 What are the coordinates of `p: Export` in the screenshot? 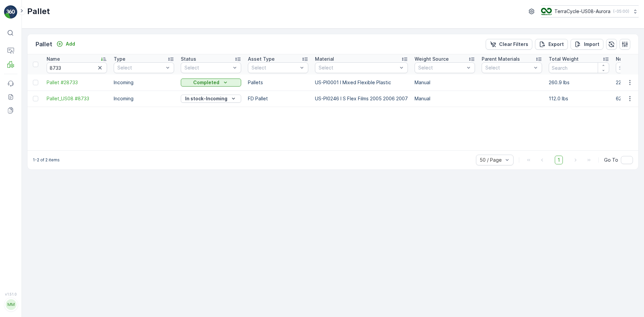 It's located at (556, 44).